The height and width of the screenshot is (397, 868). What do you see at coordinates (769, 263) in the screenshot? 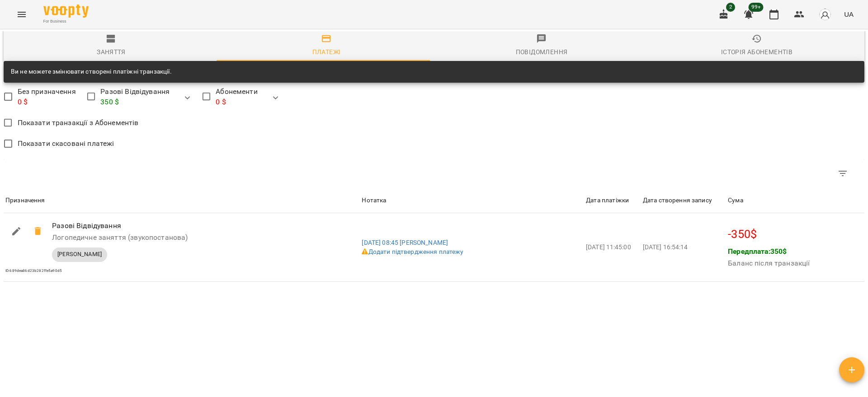
I see `h6: Баланс після транзакції` at bounding box center [769, 263].